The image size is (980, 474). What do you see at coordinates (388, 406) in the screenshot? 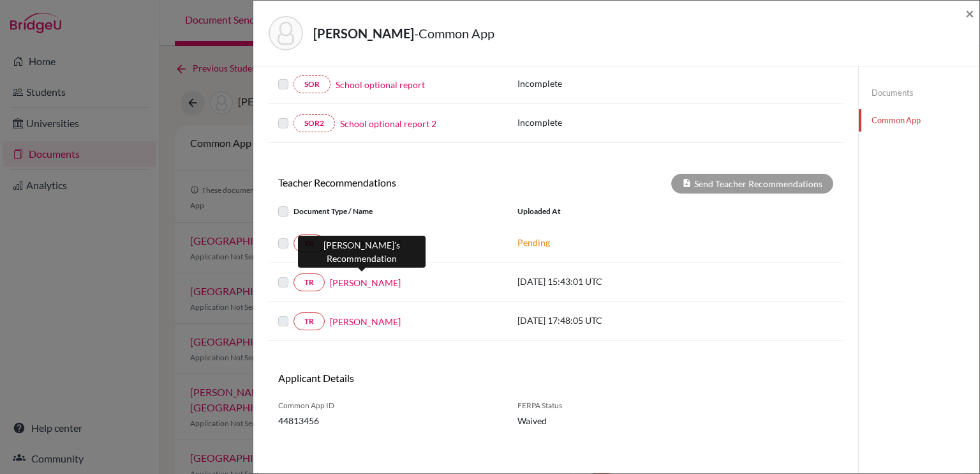
I see `span: Common App ID` at bounding box center [388, 406].